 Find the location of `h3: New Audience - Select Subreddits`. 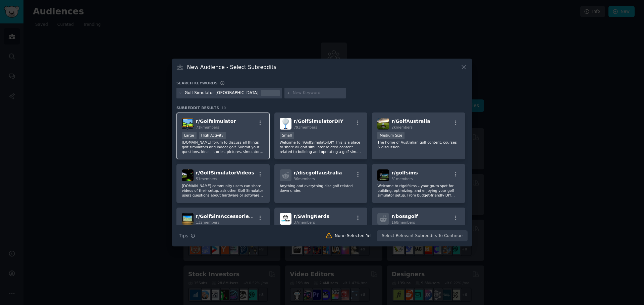

h3: New Audience - Select Subreddits is located at coordinates (232, 67).